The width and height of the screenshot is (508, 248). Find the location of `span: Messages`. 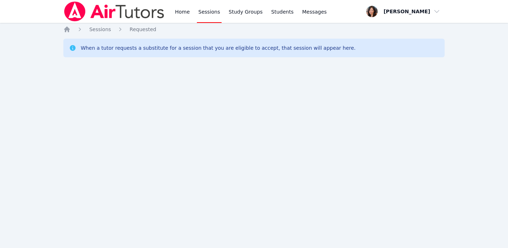

span: Messages is located at coordinates (315, 12).